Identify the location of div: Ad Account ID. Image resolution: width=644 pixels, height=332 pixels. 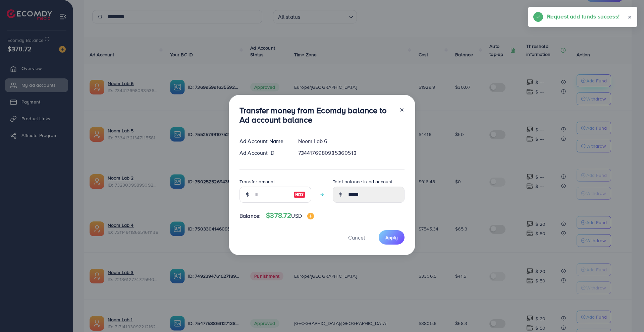
(263, 153).